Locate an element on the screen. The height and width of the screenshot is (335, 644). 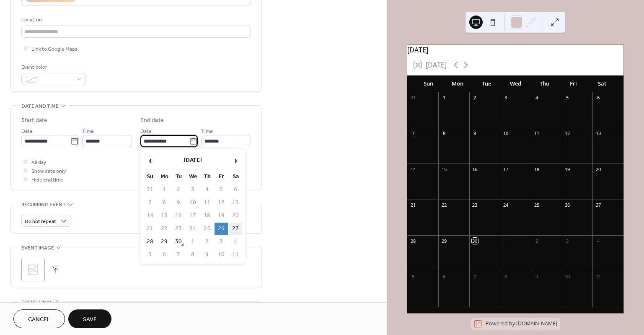
div: 1 is located at coordinates (444, 98).